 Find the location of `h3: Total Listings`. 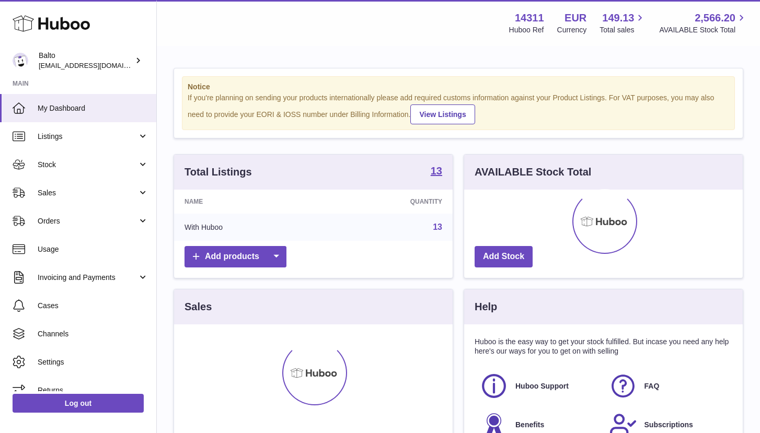

h3: Total Listings is located at coordinates (218, 172).